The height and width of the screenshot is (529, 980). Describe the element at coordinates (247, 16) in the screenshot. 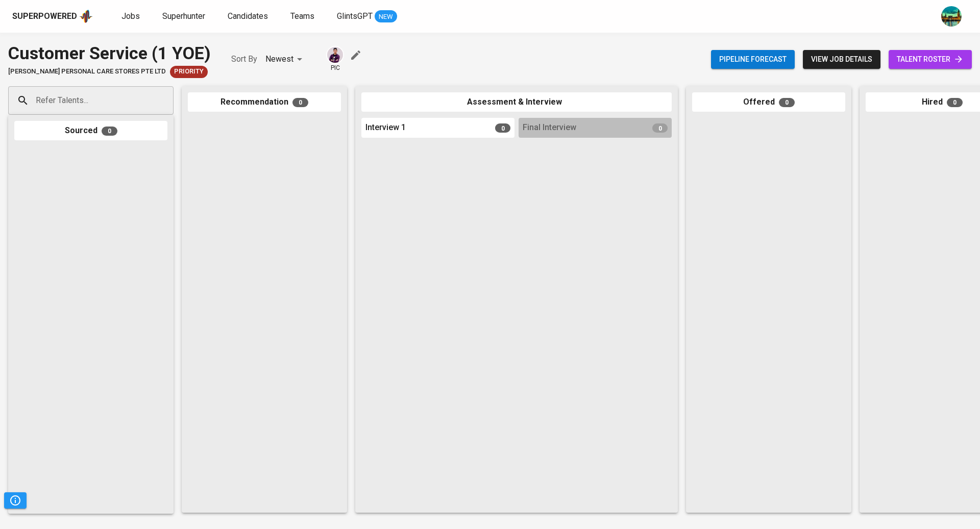

I see `span: Candidates` at that location.